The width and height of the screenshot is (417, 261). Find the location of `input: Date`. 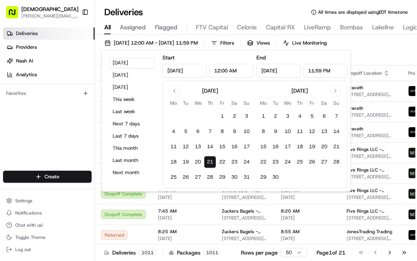

input: Date is located at coordinates (279, 71).